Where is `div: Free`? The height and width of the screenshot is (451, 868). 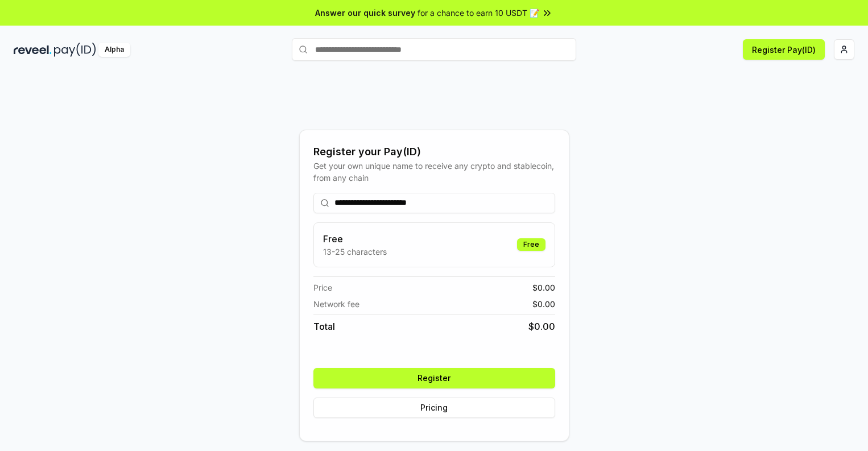
div: Free is located at coordinates (531, 244).